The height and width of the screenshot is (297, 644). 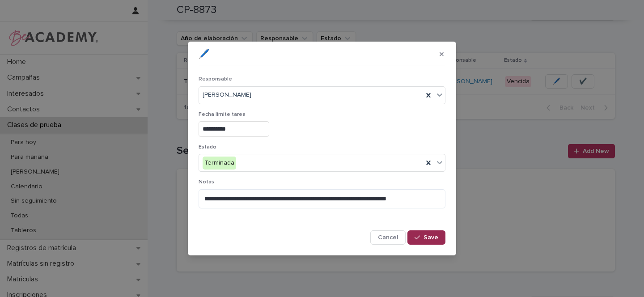 What do you see at coordinates (206, 182) in the screenshot?
I see `span: Notas` at bounding box center [206, 182].